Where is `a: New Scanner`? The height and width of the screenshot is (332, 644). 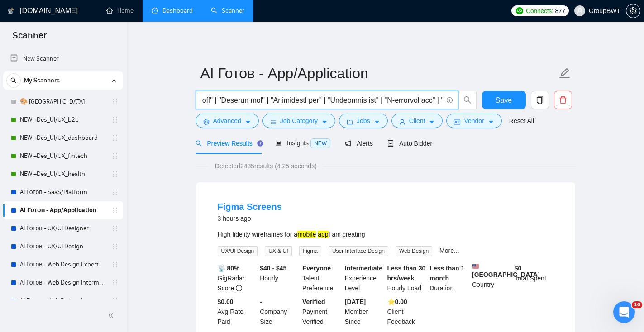 a: New Scanner is located at coordinates (63, 59).